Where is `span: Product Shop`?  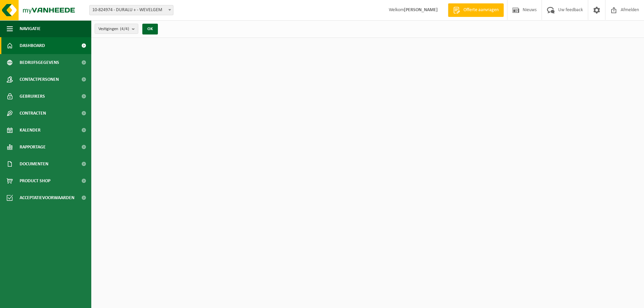
span: Product Shop is located at coordinates (35, 181).